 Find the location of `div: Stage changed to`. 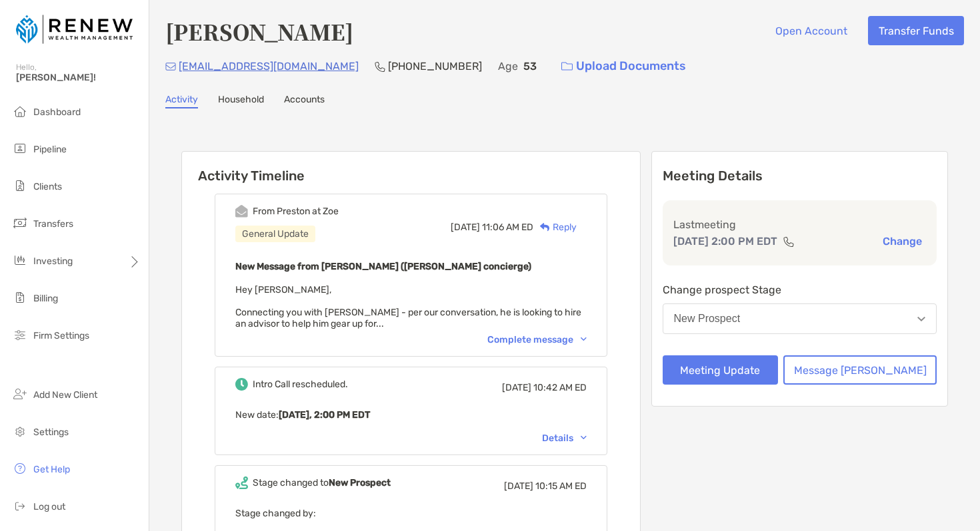

div: Stage changed to is located at coordinates (321, 483).